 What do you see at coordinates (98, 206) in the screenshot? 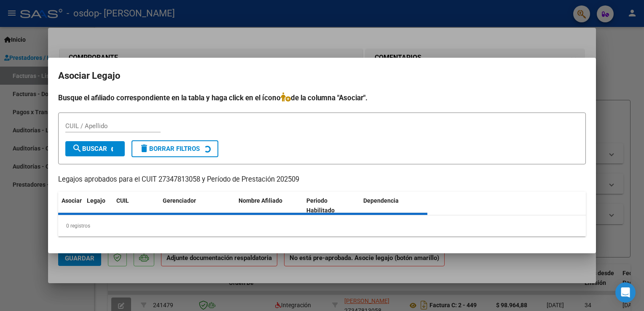
I see `datatable-header-cell: Legajo` at bounding box center [98, 206].